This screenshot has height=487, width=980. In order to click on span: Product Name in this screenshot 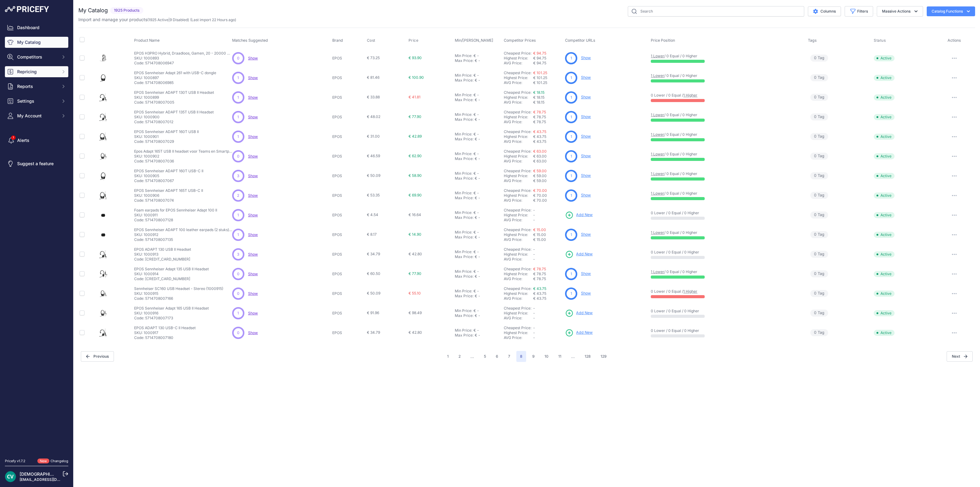, I will do `click(147, 40)`.